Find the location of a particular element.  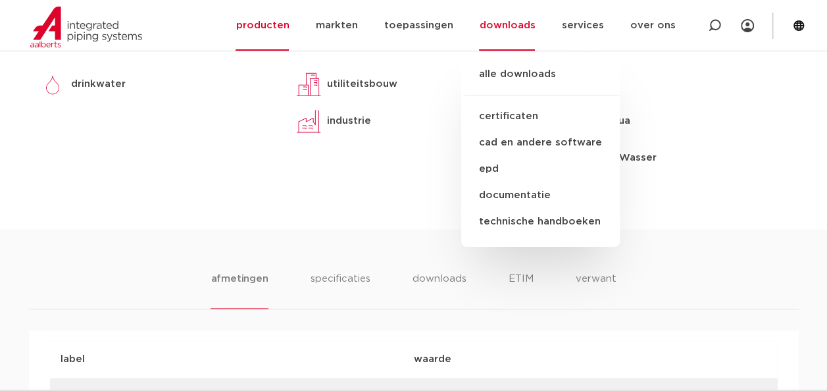

p: industrie is located at coordinates (349, 121).